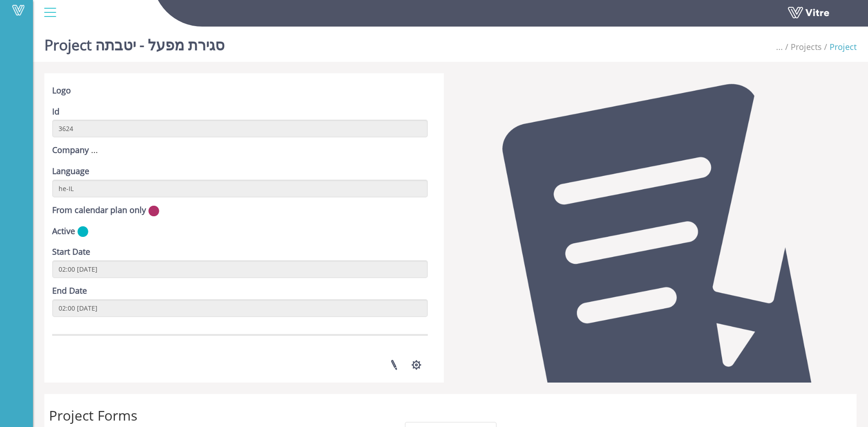 This screenshot has height=427, width=868. Describe the element at coordinates (69, 291) in the screenshot. I see `label: End Date` at that location.